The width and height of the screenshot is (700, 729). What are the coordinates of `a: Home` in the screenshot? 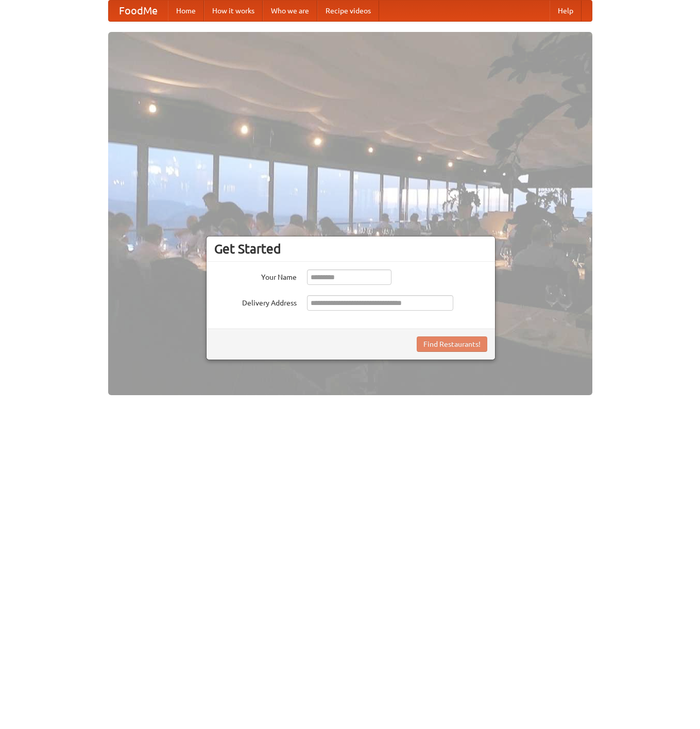 It's located at (186, 10).